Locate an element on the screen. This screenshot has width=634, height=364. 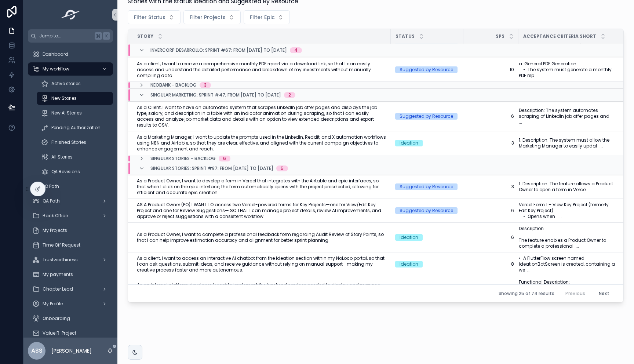
a: Description The feature enables a Product Owner to complete a professional ... is located at coordinates (567, 237).